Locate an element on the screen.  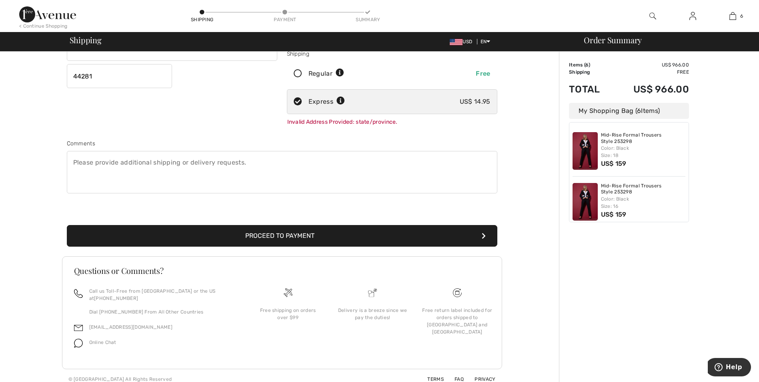
div: Invalid Address Provided: state/province. is located at coordinates (392, 122).